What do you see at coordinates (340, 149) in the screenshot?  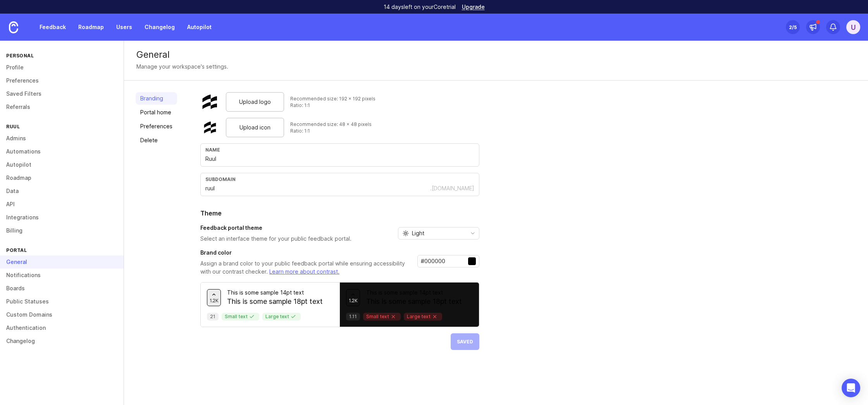 I see `div: Name` at bounding box center [340, 149].